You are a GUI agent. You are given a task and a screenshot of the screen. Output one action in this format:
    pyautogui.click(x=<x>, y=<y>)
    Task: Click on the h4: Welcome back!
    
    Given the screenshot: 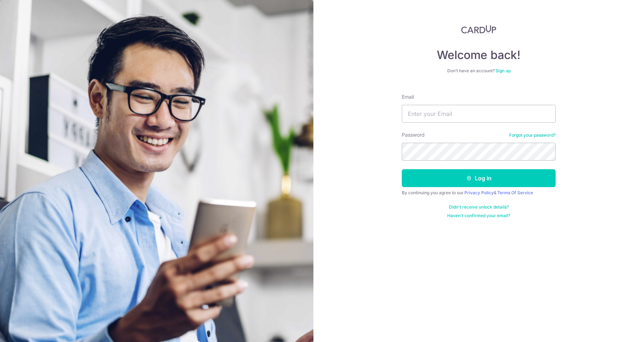 What is the action you would take?
    pyautogui.click(x=479, y=55)
    